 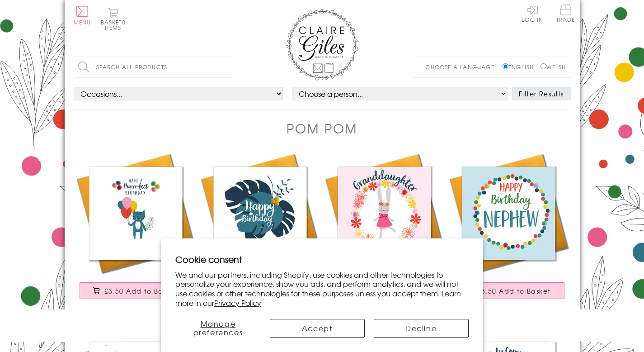 I want to click on img: Birthday Card, Dotty Circle, Happy Birthday, Nephew, Embellished with pompoms, so click(x=509, y=213).